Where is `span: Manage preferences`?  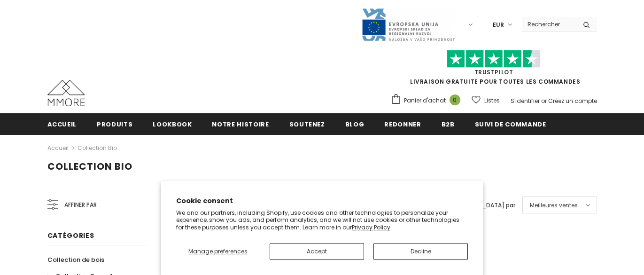 span: Manage preferences is located at coordinates (218, 250).